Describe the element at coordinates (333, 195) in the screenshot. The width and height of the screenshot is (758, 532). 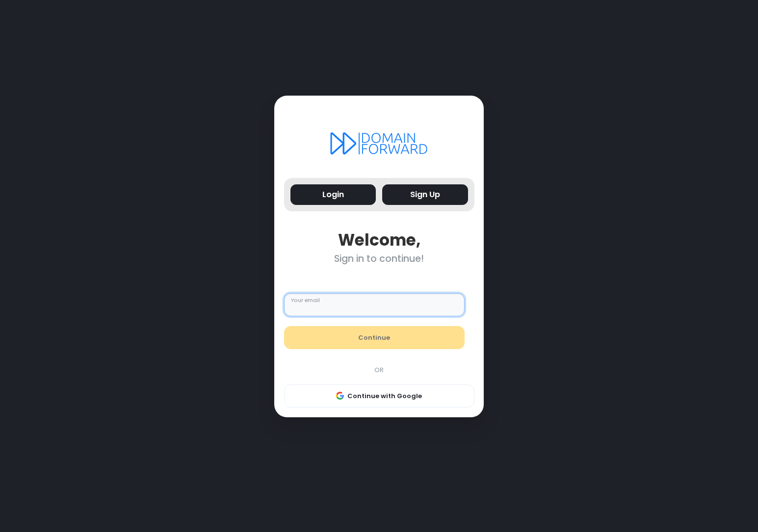
I see `button: Login` at that location.